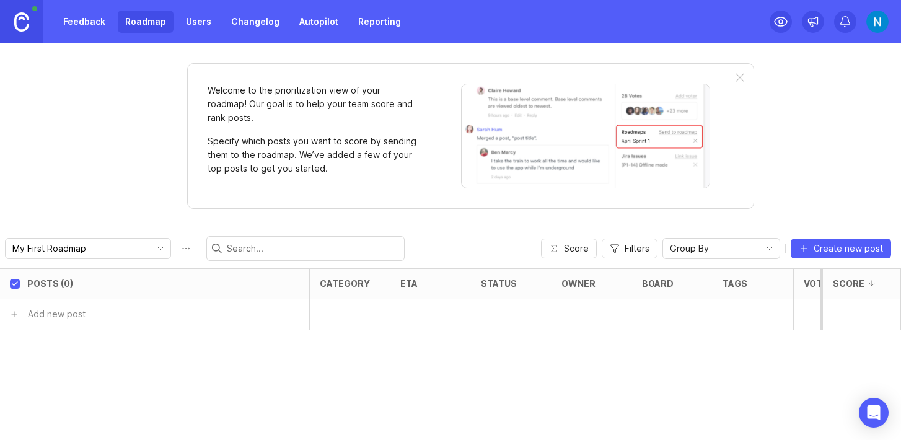 This screenshot has width=901, height=440. I want to click on span: Filters, so click(637, 249).